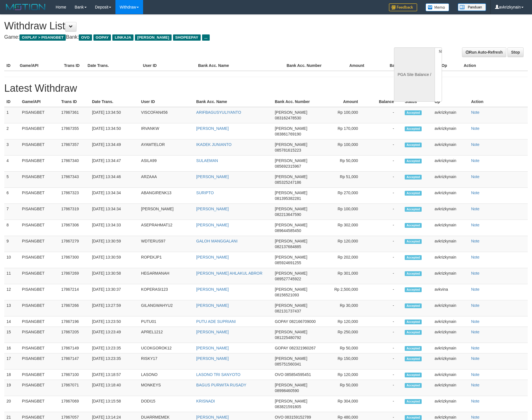 This screenshot has height=420, width=532. I want to click on h4: Game: Bank:, so click(177, 37).